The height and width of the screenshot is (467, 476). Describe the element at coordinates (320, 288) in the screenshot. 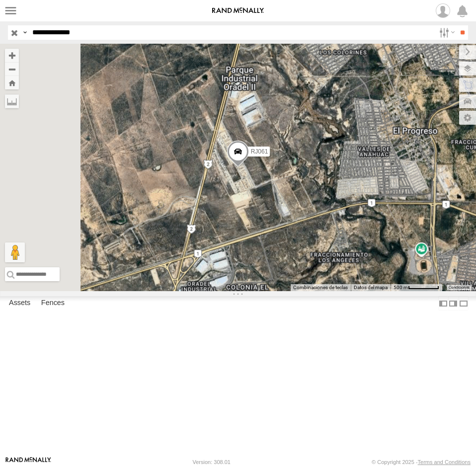

I see `button: Combinaciones de teclas` at that location.